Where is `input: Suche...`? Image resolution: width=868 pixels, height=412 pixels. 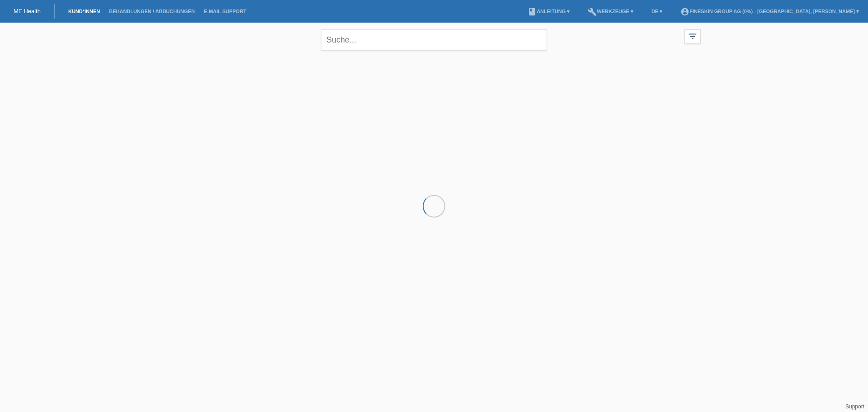 input: Suche... is located at coordinates (434, 40).